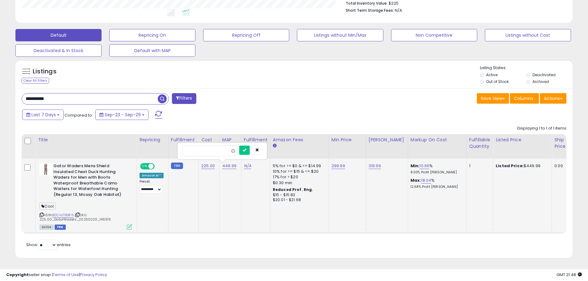  Describe the element at coordinates (66, 275) in the screenshot. I see `a: Terms of Use` at that location.